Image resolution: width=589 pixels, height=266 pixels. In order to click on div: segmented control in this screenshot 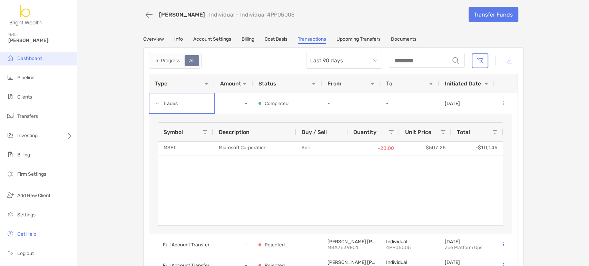, I will do `click(175, 61)`.